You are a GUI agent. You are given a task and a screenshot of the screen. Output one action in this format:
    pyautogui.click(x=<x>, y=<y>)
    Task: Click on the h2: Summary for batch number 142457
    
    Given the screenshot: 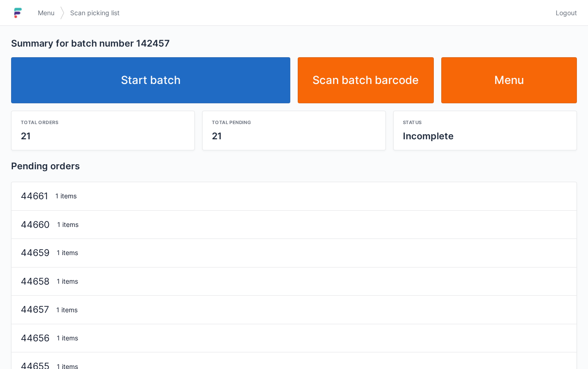 What is the action you would take?
    pyautogui.click(x=294, y=43)
    